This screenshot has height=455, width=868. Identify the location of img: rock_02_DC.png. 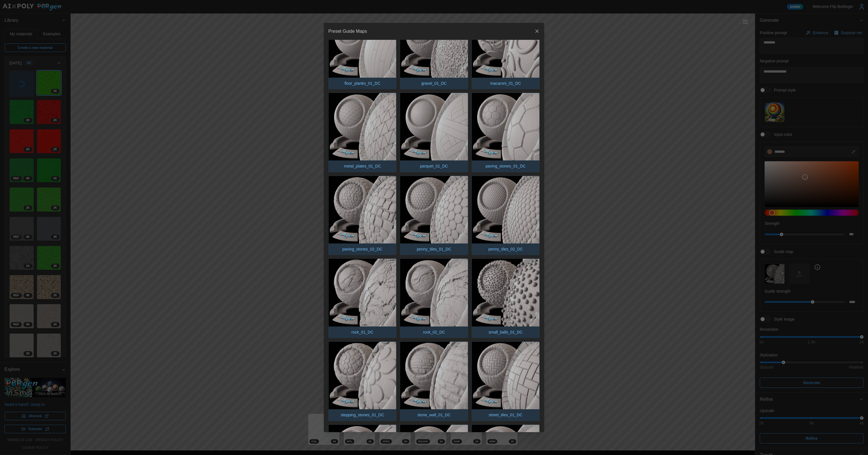
(434, 293).